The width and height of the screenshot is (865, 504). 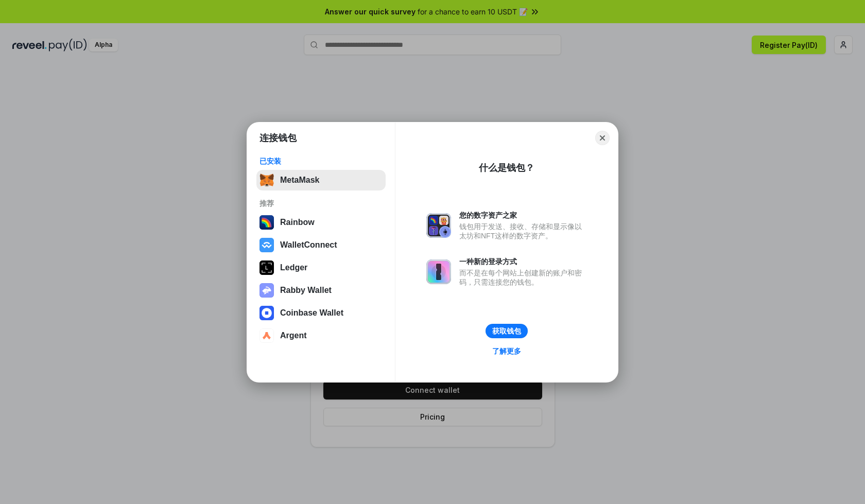 What do you see at coordinates (320, 180) in the screenshot?
I see `button: MetaMask` at bounding box center [320, 180].